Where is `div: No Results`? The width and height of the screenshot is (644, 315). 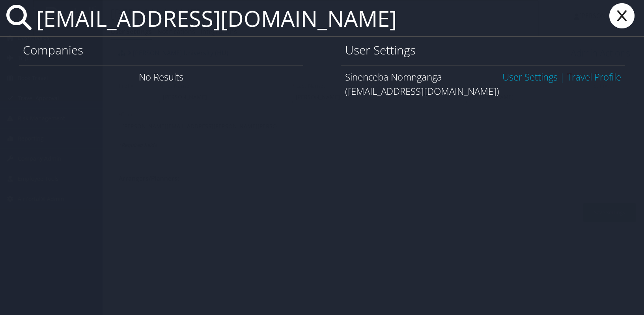 div: No Results is located at coordinates (161, 76).